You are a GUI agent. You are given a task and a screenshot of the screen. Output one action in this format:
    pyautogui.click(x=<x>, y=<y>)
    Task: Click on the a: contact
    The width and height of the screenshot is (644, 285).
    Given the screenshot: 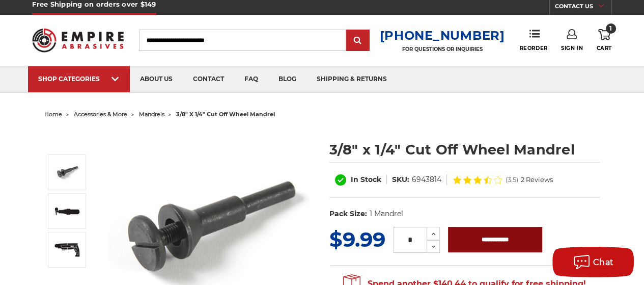 What is the action you would take?
    pyautogui.click(x=208, y=79)
    